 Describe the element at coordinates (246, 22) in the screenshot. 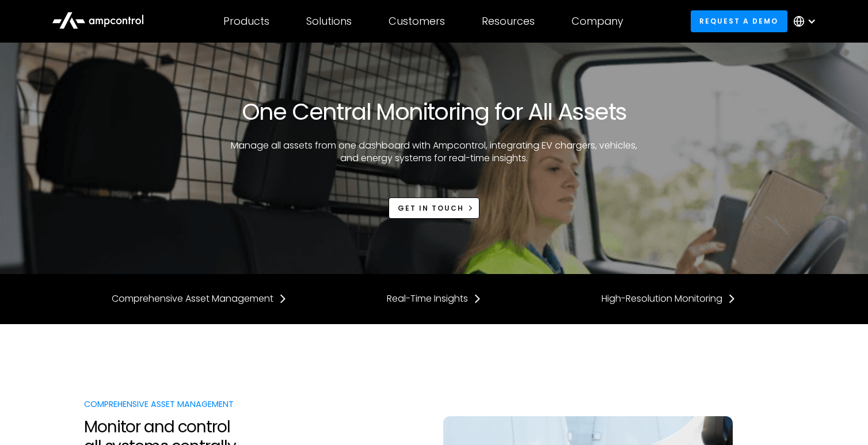

I see `div: Products` at that location.